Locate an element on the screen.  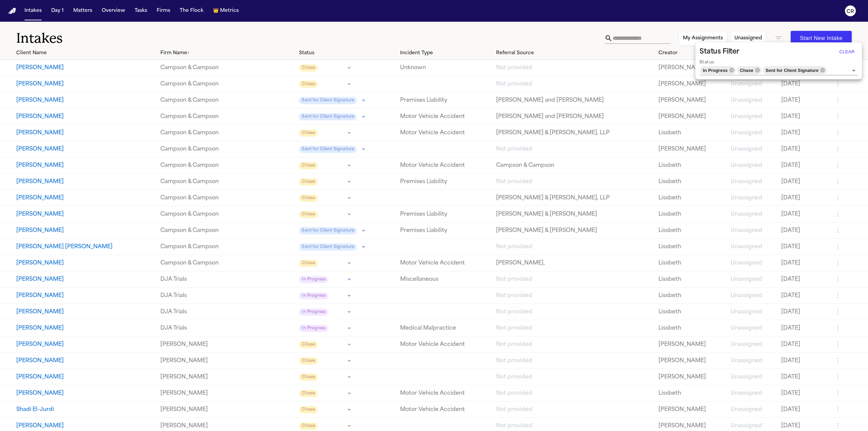
span: In Progress is located at coordinates (715, 71).